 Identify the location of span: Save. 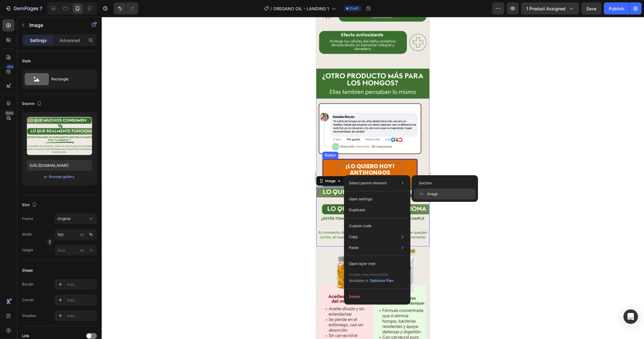
(592, 8).